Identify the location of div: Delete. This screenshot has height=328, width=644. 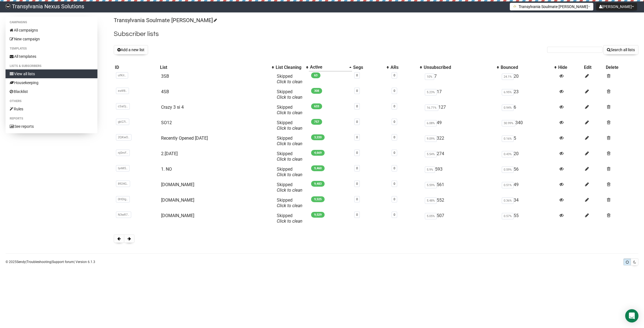
(622, 67).